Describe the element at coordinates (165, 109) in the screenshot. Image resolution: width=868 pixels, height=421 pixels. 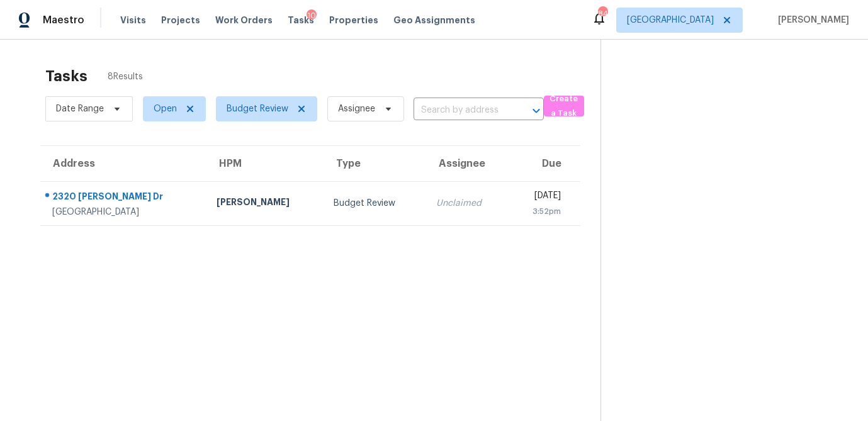
I see `span: Open` at that location.